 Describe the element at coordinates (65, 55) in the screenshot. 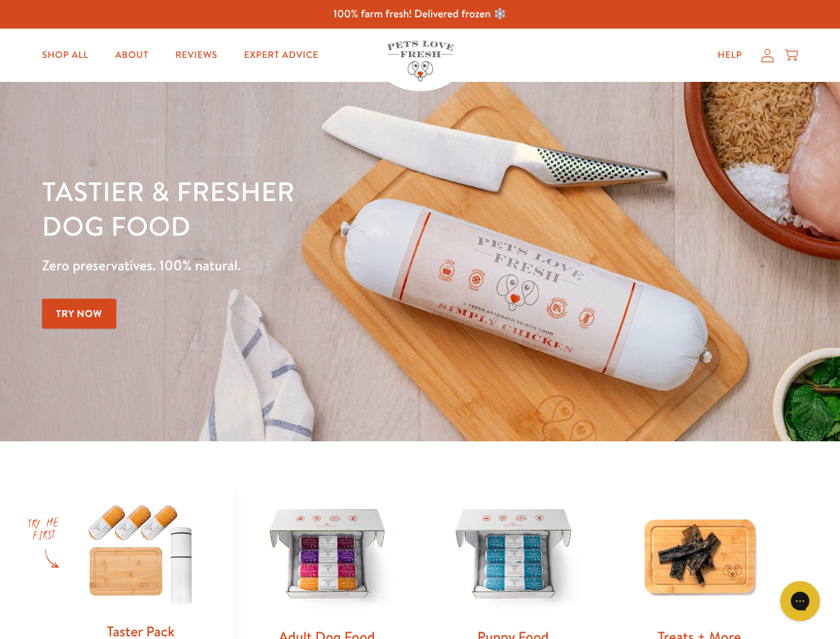

I see `a: Shop All` at that location.